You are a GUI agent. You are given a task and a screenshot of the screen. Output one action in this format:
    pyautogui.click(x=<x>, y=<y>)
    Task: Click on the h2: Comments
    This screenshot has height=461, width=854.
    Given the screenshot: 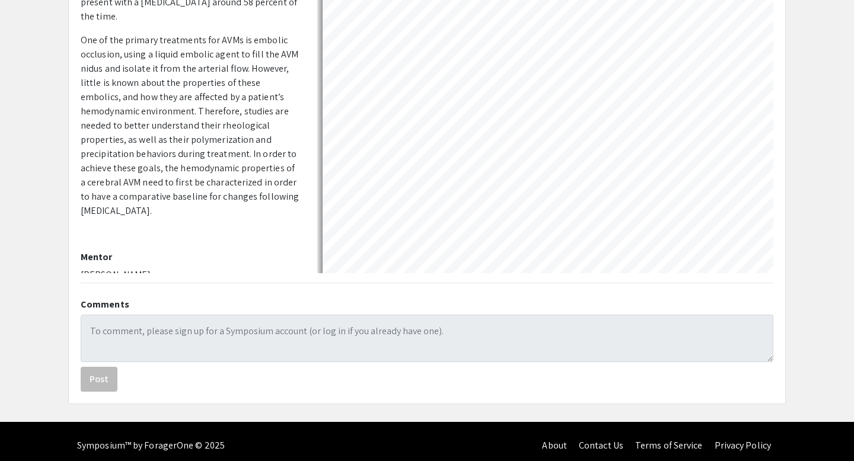 What is the action you would take?
    pyautogui.click(x=427, y=304)
    